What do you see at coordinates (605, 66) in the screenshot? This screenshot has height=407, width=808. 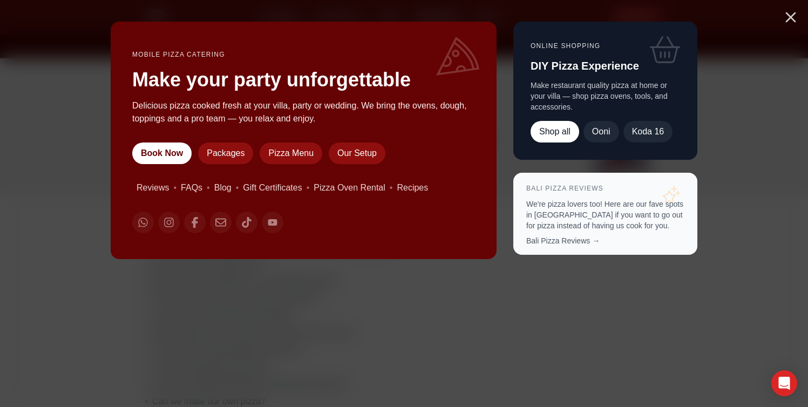 I see `h3: DIY Pizza Experience` at bounding box center [605, 66].